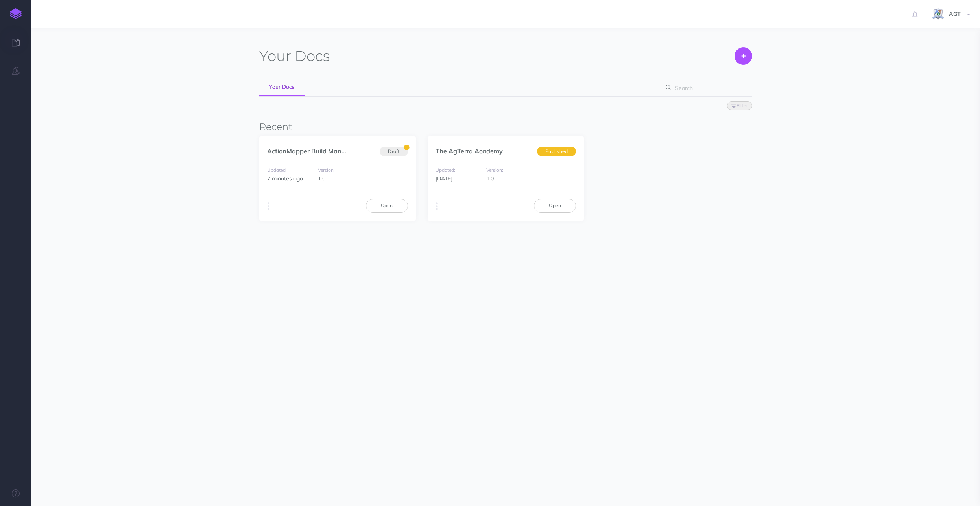 Image resolution: width=980 pixels, height=506 pixels. I want to click on a: ActionMapper Build Man..., so click(306, 151).